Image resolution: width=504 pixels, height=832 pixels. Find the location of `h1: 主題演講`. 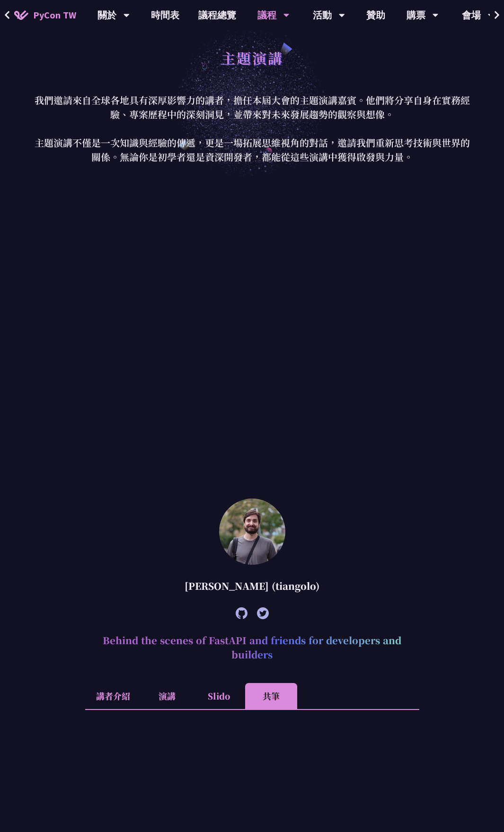

h1: 主題演講 is located at coordinates (252, 57).